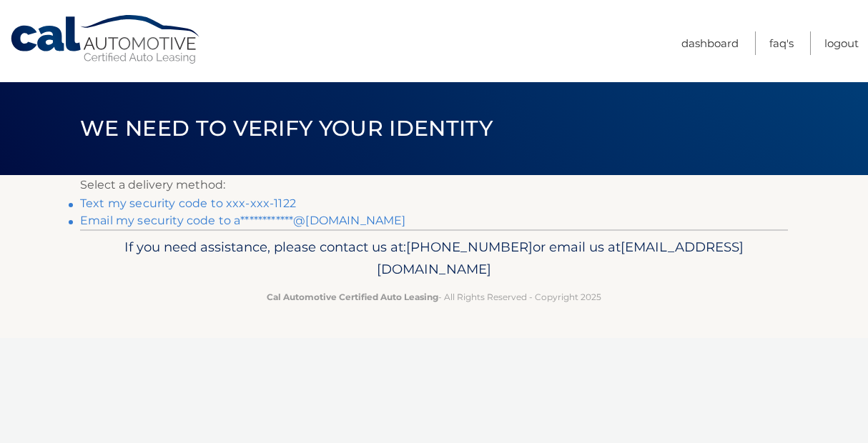 This screenshot has height=443, width=868. What do you see at coordinates (710, 42) in the screenshot?
I see `a: Dashboard` at bounding box center [710, 42].